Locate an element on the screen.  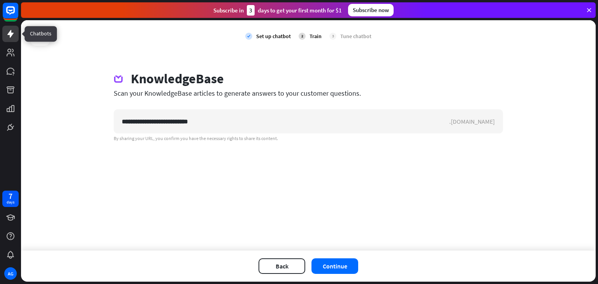
div: Subscribe now is located at coordinates (371, 10).